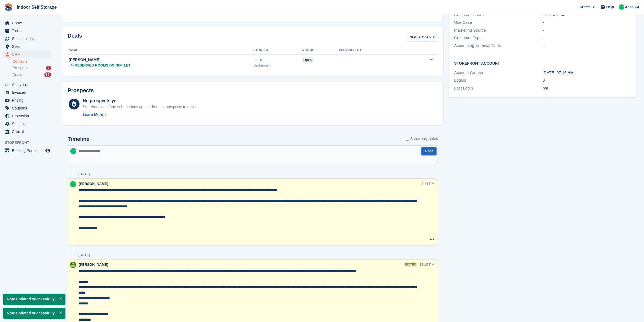  Describe the element at coordinates (587, 15) in the screenshot. I see `div: Price reveal` at that location.